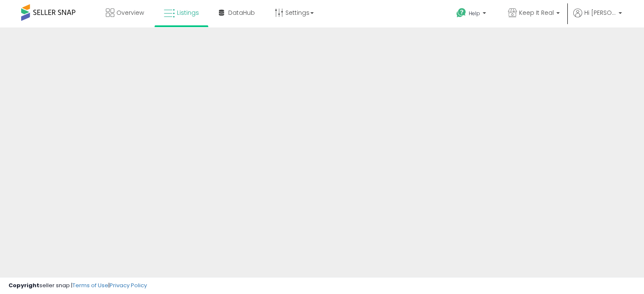 The height and width of the screenshot is (294, 644). What do you see at coordinates (77, 286) in the screenshot?
I see `div: seller snap | |` at bounding box center [77, 286].